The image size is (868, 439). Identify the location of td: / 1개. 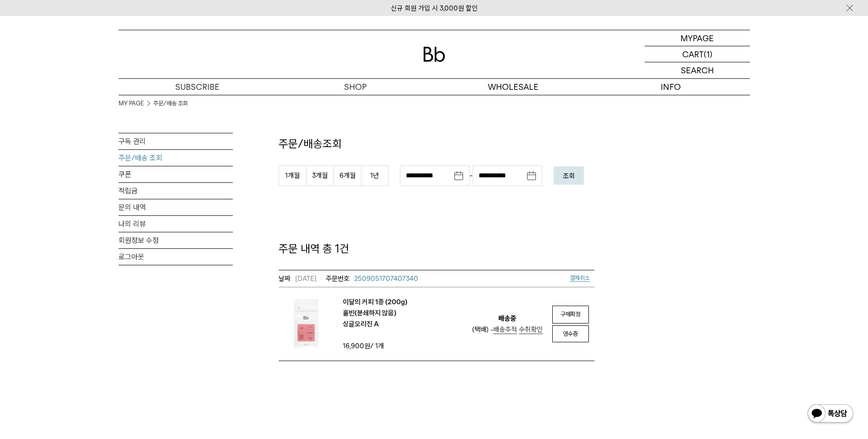
(382, 346).